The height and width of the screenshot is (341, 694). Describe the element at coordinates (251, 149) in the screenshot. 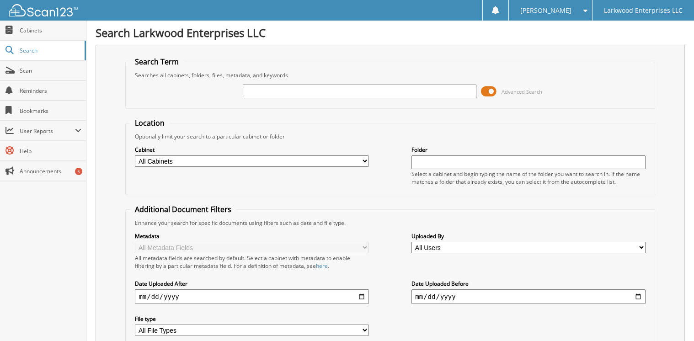

I see `label: Cabinet` at that location.